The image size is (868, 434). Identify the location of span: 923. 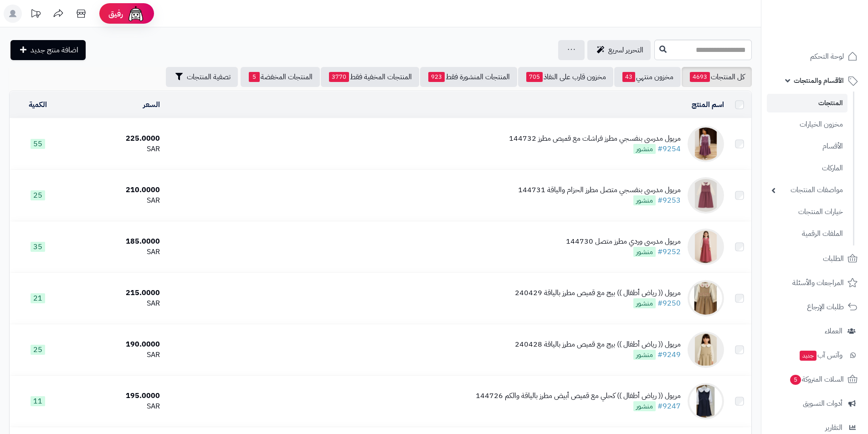
(436, 77).